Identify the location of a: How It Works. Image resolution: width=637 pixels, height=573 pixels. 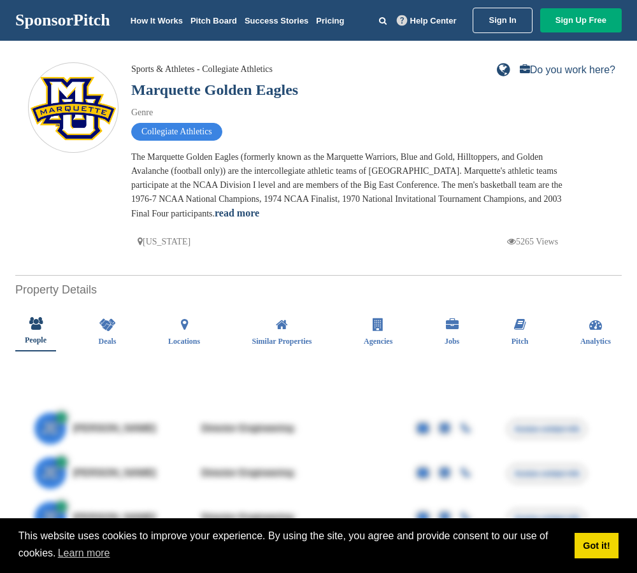
(157, 20).